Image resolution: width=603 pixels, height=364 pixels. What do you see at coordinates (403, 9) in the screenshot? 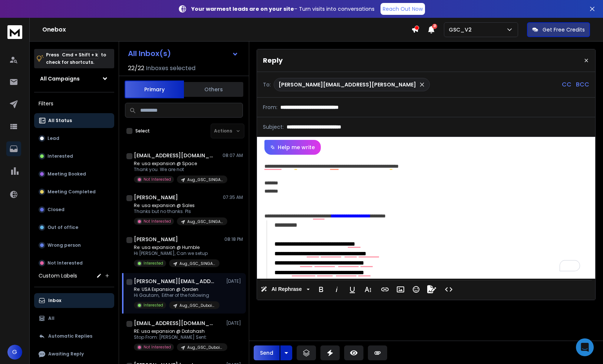
I see `p: Reach Out Now` at bounding box center [403, 9].